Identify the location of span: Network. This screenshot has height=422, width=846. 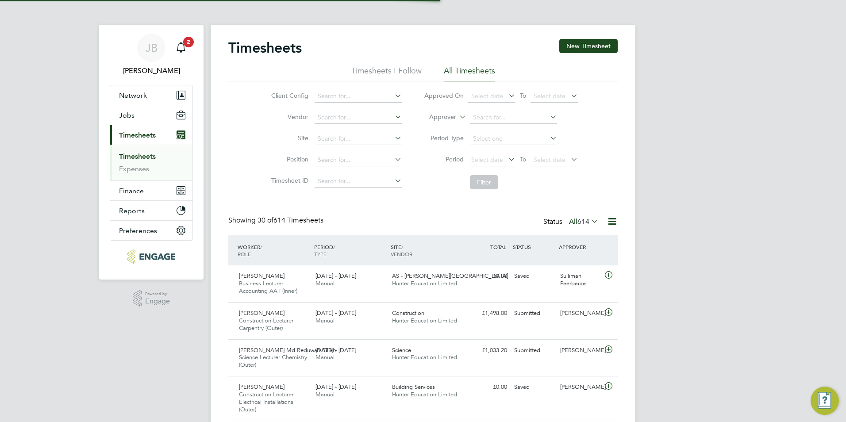
(133, 95).